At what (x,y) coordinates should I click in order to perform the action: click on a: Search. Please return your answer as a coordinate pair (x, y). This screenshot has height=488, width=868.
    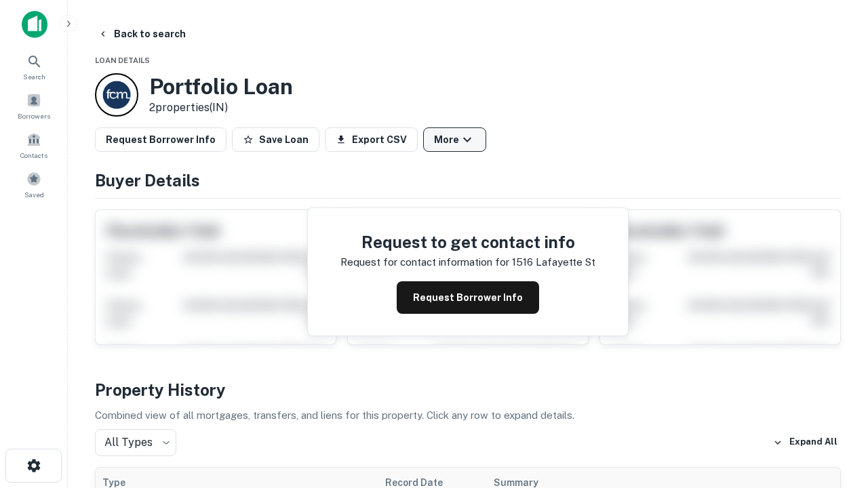
    Looking at the image, I should click on (34, 66).